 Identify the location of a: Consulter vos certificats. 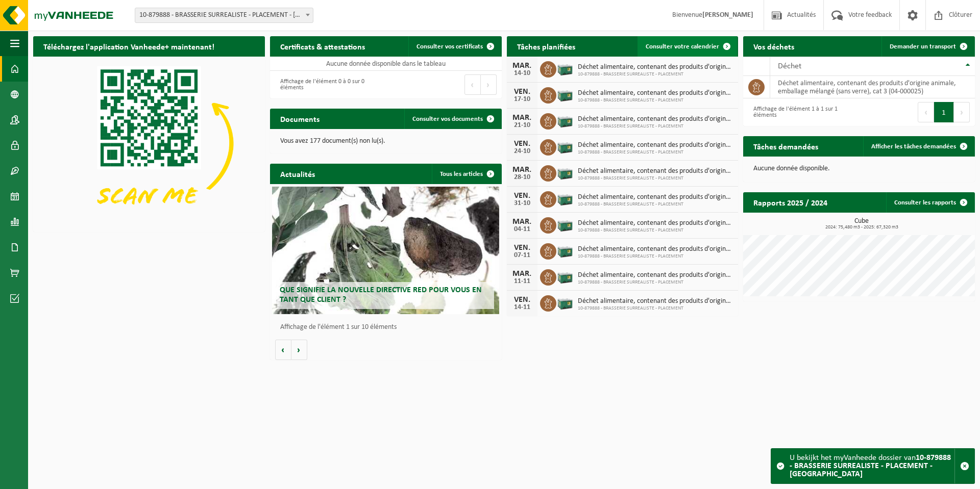
(454, 46).